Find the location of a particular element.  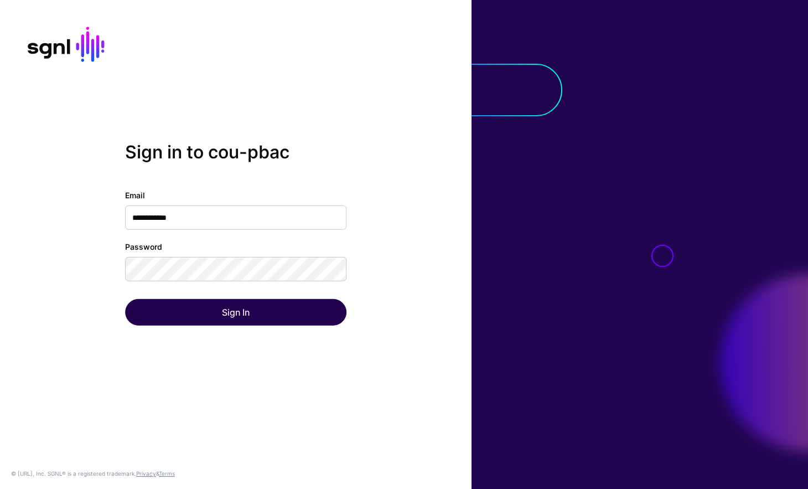

a: Terms is located at coordinates (167, 473).